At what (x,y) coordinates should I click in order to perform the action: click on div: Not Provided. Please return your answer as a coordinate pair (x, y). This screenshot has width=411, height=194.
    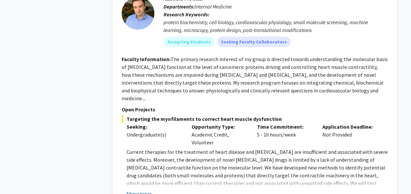
    Looking at the image, I should click on (350, 135).